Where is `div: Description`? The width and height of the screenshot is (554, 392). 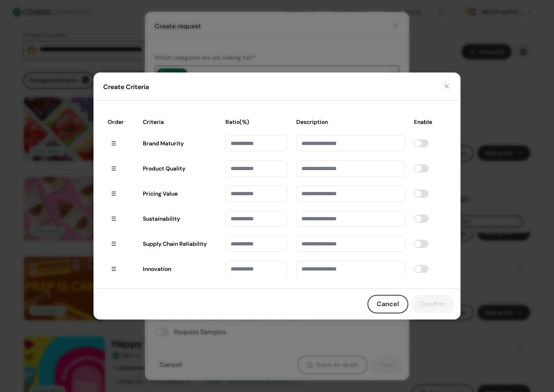
div: Description is located at coordinates (350, 122).